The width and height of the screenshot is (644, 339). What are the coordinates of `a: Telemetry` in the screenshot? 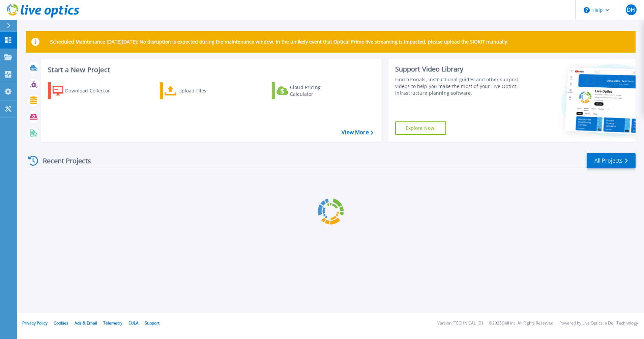 It's located at (113, 323).